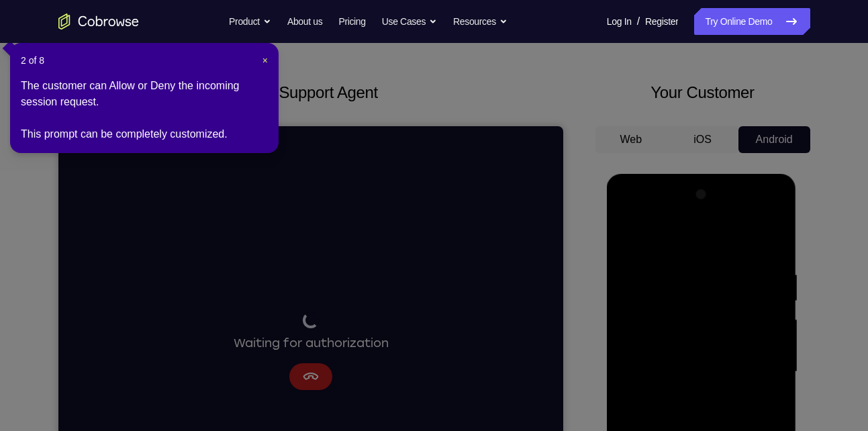 This screenshot has width=868, height=431. Describe the element at coordinates (250, 22) in the screenshot. I see `button: Product` at that location.